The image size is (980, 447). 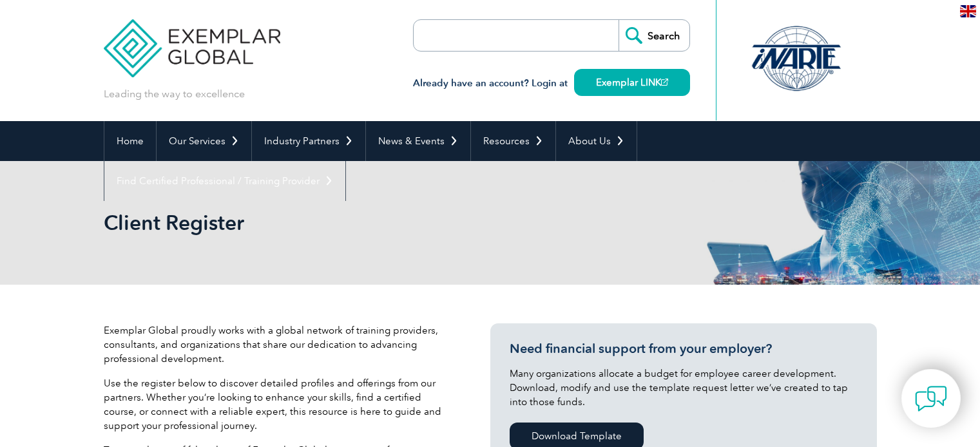 What do you see at coordinates (967, 11) in the screenshot?
I see `img: en` at bounding box center [967, 11].